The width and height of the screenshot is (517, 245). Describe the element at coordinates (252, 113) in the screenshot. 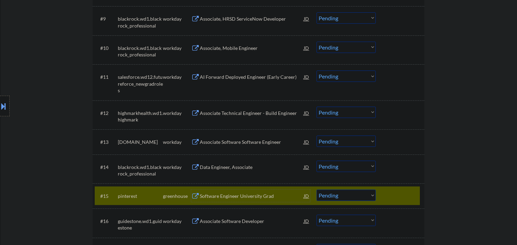

I see `div: Associate Technical Engineer - Build Engineer` at that location.